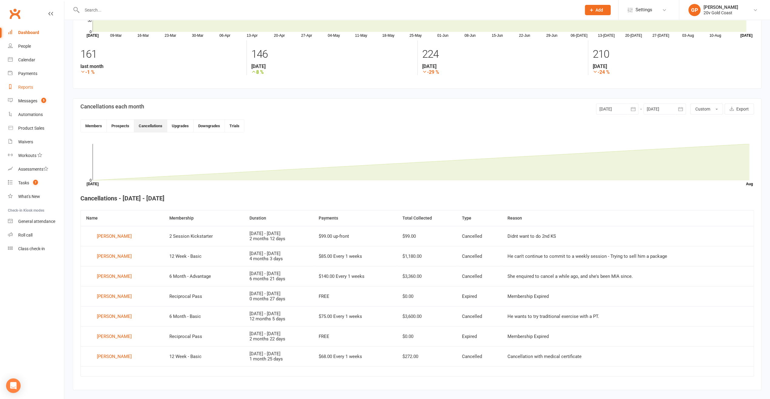  What do you see at coordinates (37, 221) in the screenshot?
I see `div: General attendance` at bounding box center [37, 221].